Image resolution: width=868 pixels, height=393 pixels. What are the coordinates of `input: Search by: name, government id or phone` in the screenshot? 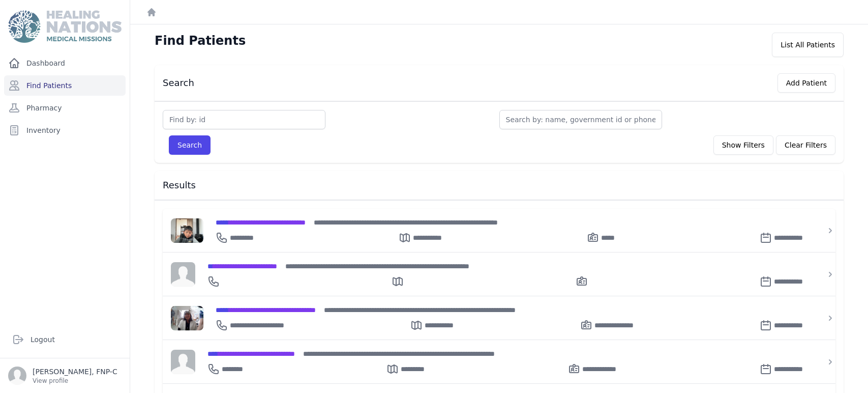 It's located at (581, 119).